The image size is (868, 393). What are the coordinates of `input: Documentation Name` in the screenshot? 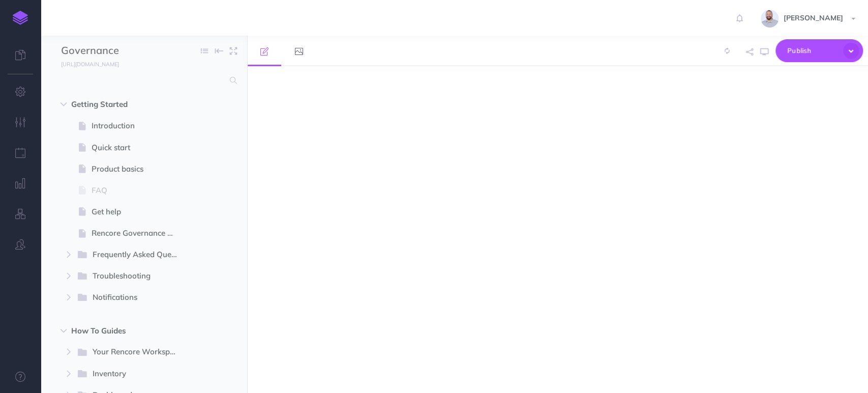 It's located at (120, 51).